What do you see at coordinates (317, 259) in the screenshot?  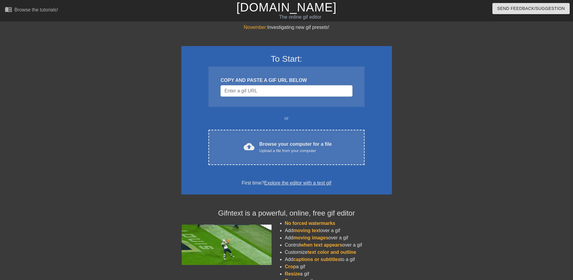 I see `span: captions or subtitles` at bounding box center [317, 259].